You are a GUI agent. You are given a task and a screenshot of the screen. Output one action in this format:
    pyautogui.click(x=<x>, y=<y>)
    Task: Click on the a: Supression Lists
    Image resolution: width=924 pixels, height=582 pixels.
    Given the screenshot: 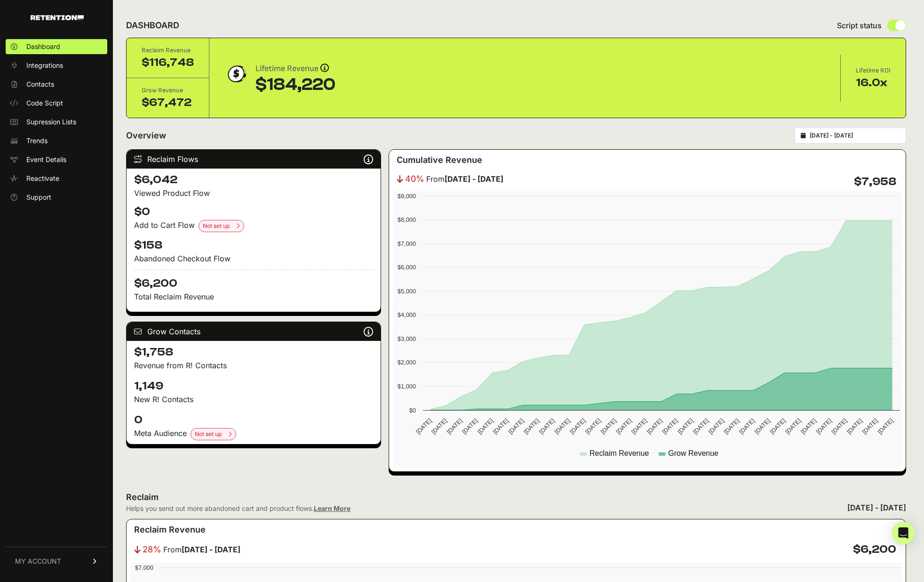 What is the action you would take?
    pyautogui.click(x=57, y=122)
    